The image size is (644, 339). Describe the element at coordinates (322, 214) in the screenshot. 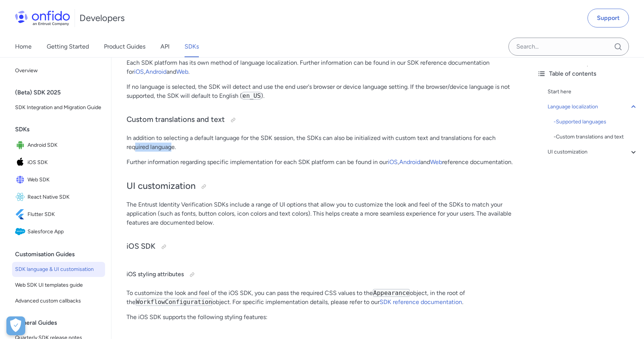

I see `p: The Entrust Identity Verification SDKs include a range of UI options that allow you to customize ...` at that location.